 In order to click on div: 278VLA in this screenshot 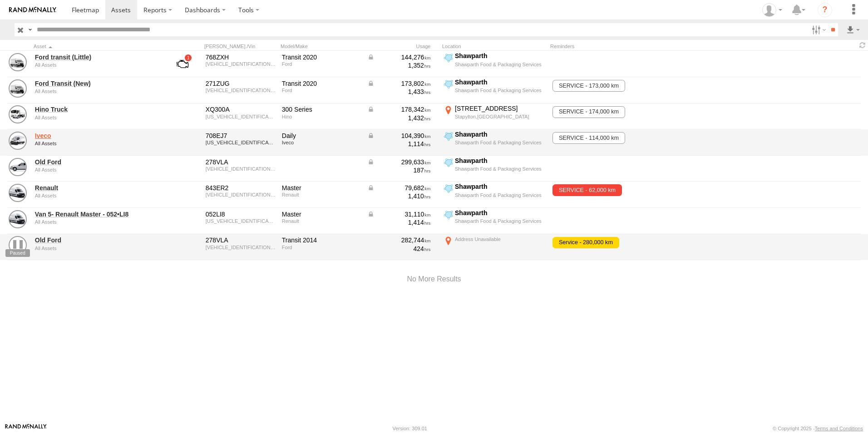, I will do `click(240, 240)`.